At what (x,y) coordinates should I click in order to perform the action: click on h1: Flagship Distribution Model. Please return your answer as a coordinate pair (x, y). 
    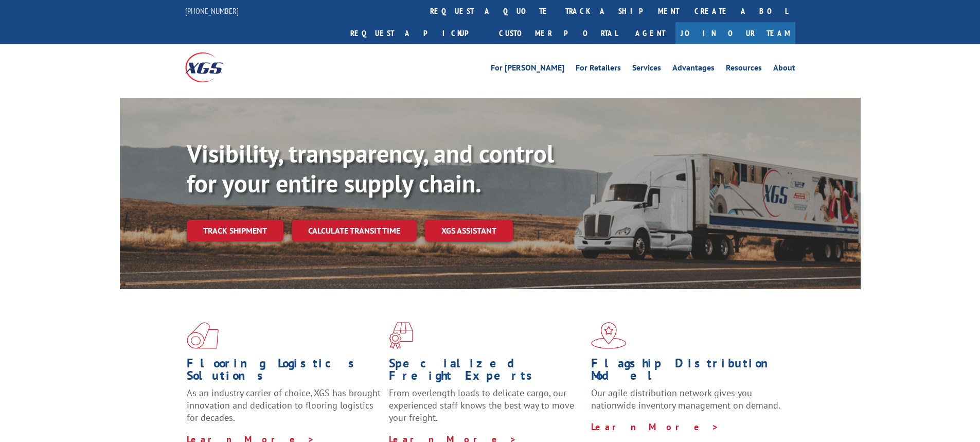
    Looking at the image, I should click on (688, 372).